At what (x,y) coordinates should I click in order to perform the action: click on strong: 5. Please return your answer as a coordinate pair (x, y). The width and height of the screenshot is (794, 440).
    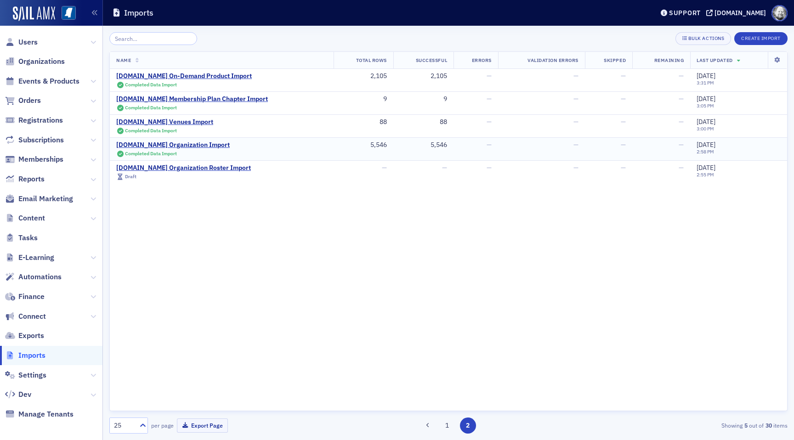
    Looking at the image, I should click on (746, 425).